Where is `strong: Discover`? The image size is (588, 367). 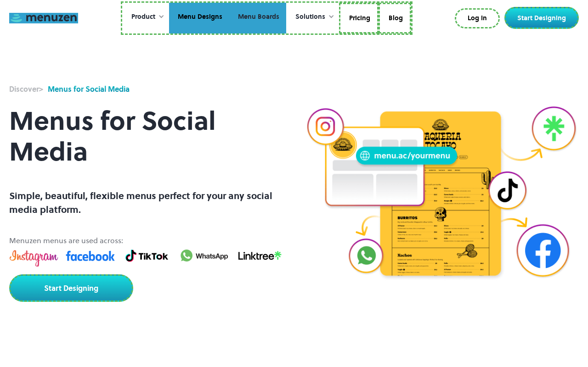
strong: Discover is located at coordinates (24, 89).